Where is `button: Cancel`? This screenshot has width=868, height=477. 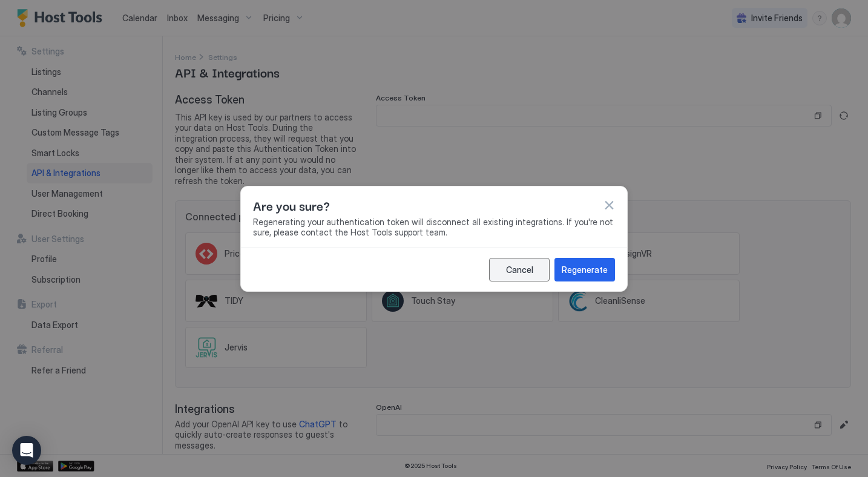 button: Cancel is located at coordinates (520, 270).